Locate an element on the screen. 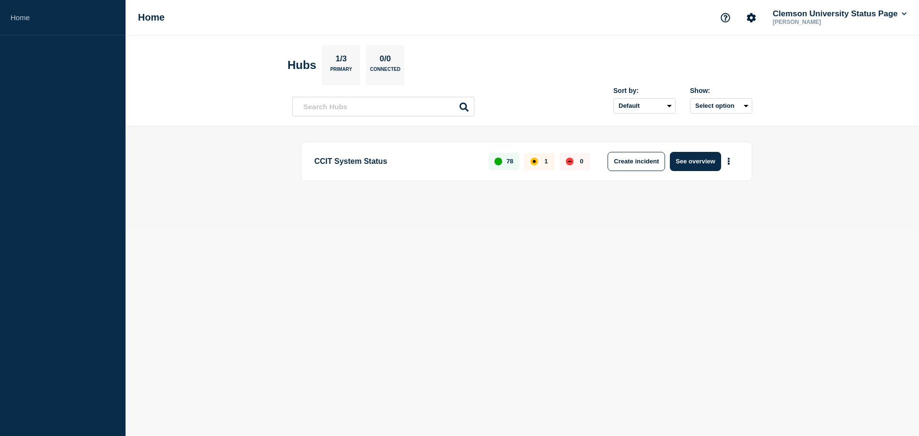 The height and width of the screenshot is (436, 919). div: Sort by: is located at coordinates (645, 91).